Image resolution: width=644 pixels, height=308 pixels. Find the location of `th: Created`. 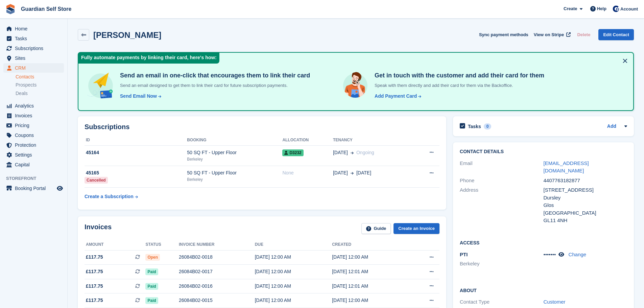

th: Created is located at coordinates (370, 245).